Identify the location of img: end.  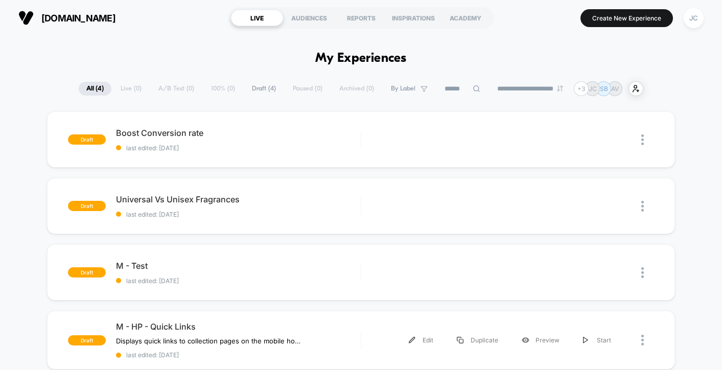
(560, 88).